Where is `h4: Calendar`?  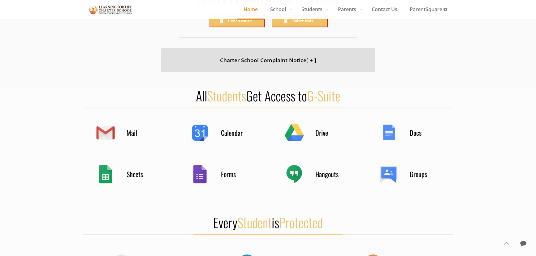
h4: Calendar is located at coordinates (236, 133).